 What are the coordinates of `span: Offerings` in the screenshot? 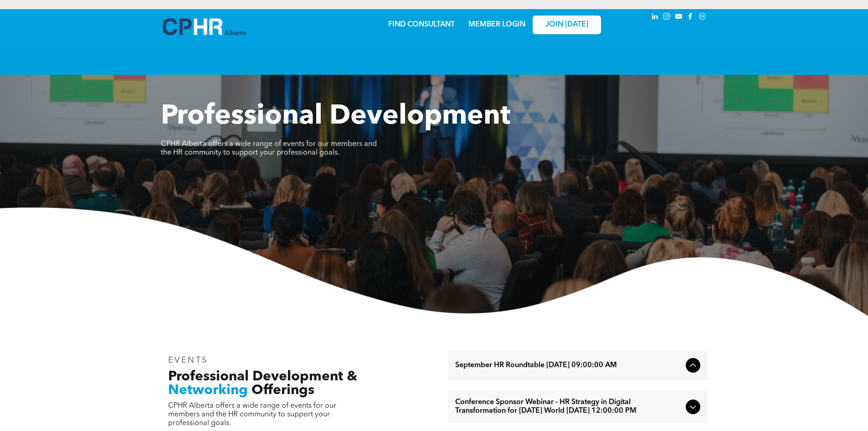 It's located at (283, 390).